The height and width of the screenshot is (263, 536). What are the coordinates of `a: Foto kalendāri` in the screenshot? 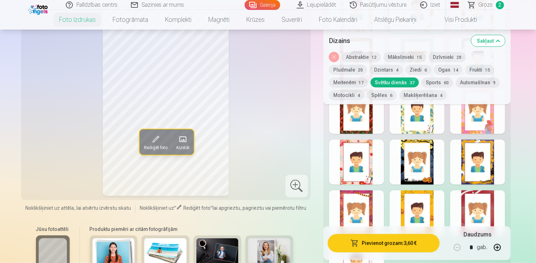 It's located at (338, 20).